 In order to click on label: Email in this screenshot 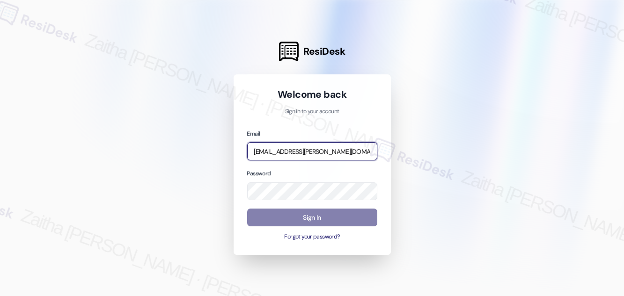, I will do `click(254, 134)`.